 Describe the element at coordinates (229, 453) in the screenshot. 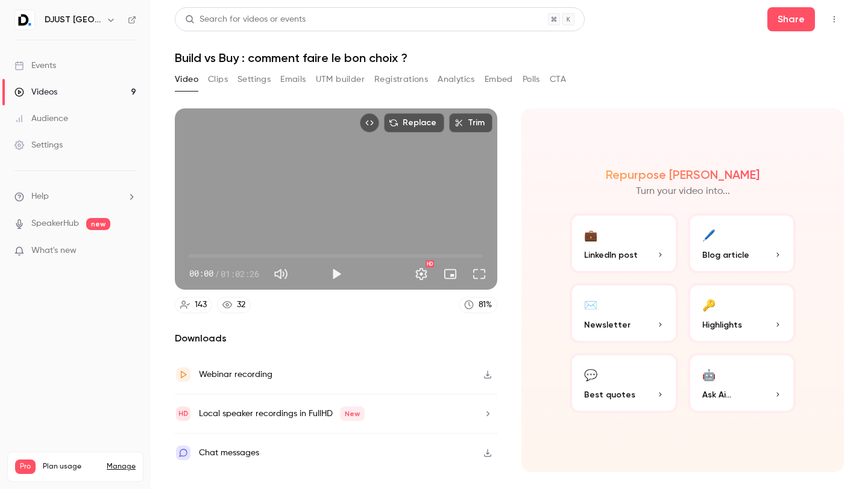

I see `div: Chat messages` at that location.